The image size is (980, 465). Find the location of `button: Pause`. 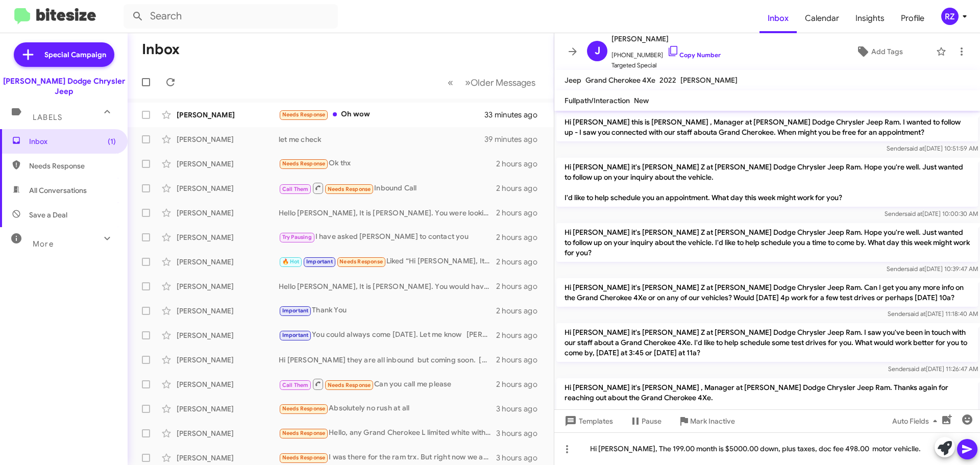

button: Pause is located at coordinates (645, 421).